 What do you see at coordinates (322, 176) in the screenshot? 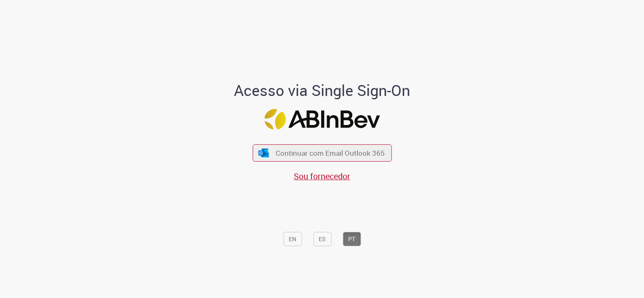
I see `a: Sou fornecedor` at bounding box center [322, 176].